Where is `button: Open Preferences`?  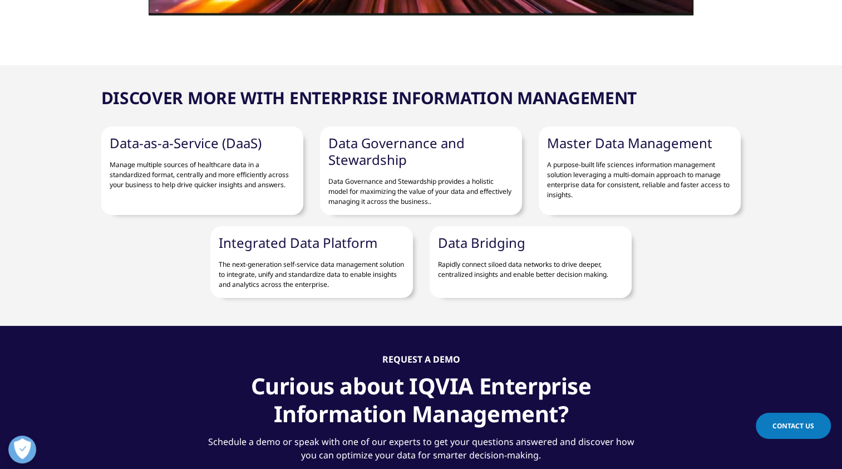 button: Open Preferences is located at coordinates (22, 449).